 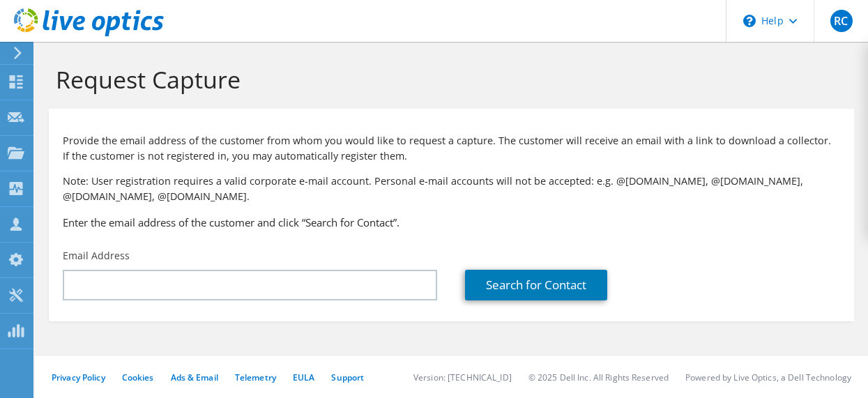 I want to click on a: Cookies, so click(x=138, y=377).